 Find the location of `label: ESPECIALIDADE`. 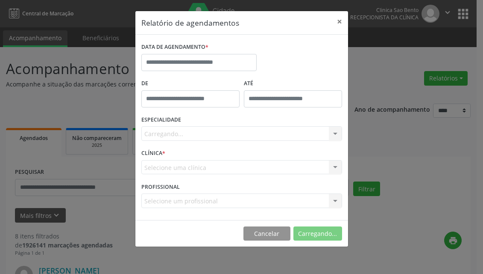

label: ESPECIALIDADE is located at coordinates (161, 120).